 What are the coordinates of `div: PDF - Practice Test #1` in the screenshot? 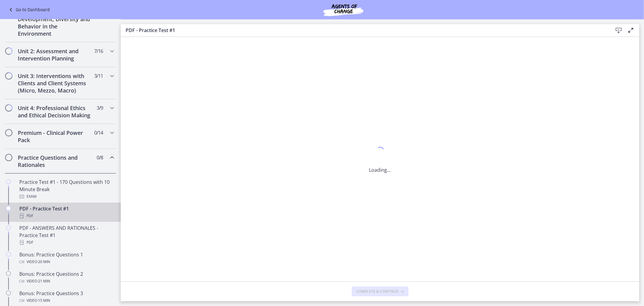 It's located at (66, 212).